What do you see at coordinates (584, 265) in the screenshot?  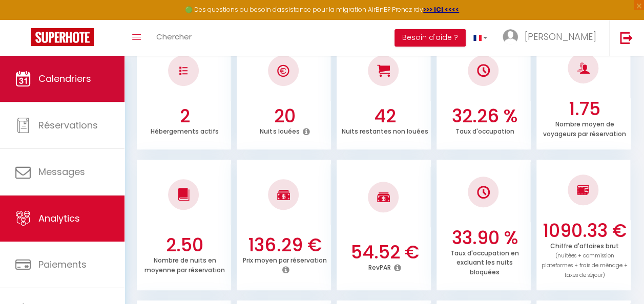 I see `span: (nuitées + commission plateformes + frais de ménage + taxes de séjour)` at bounding box center [584, 265].